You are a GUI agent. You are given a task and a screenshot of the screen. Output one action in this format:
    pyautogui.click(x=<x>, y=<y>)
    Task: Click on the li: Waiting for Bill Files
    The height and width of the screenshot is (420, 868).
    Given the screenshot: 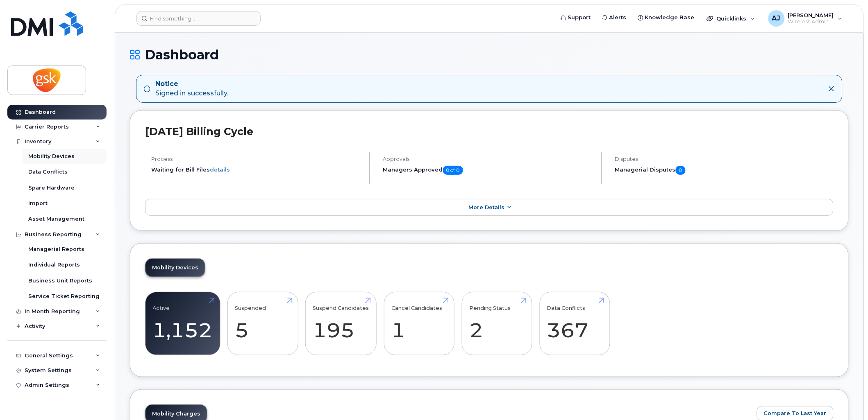 What is the action you would take?
    pyautogui.click(x=257, y=169)
    